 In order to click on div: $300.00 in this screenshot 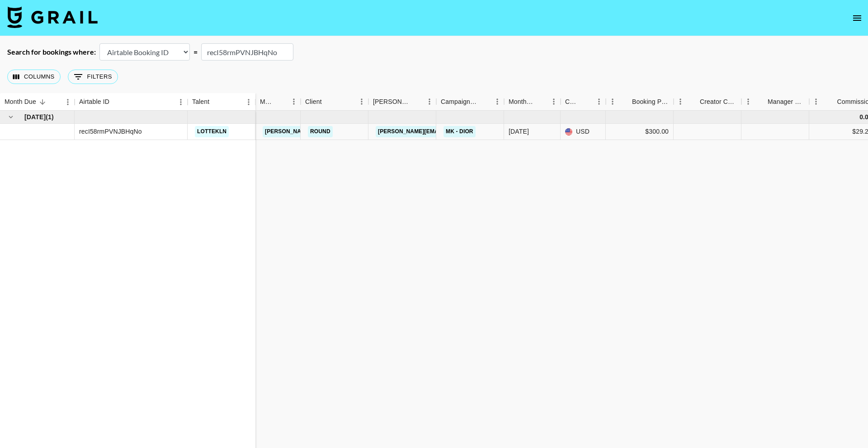, I will do `click(657, 131)`.